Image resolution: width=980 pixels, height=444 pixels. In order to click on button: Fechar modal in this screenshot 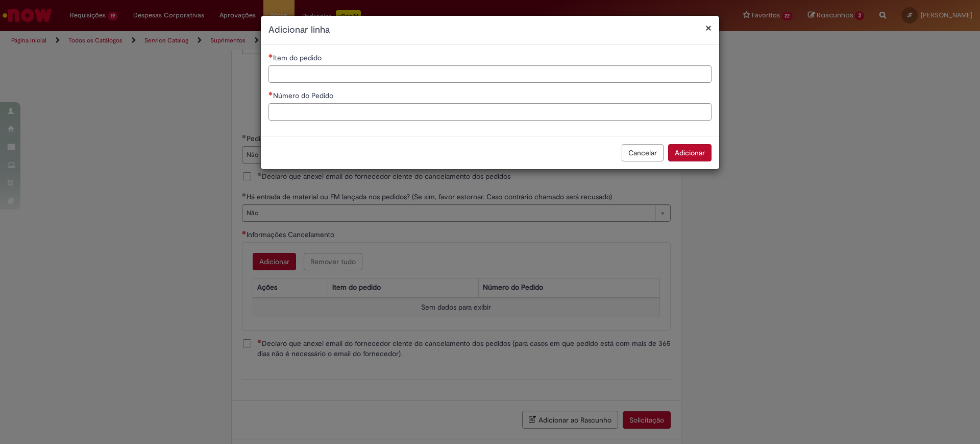, I will do `click(708, 28)`.